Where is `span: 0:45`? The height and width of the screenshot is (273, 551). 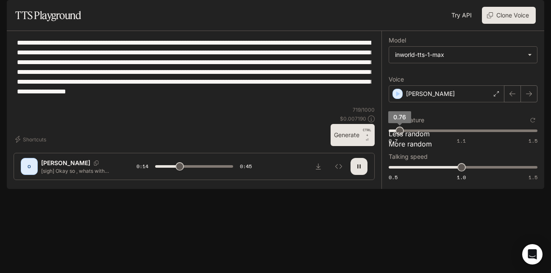
span: 0:45 is located at coordinates (246, 166).